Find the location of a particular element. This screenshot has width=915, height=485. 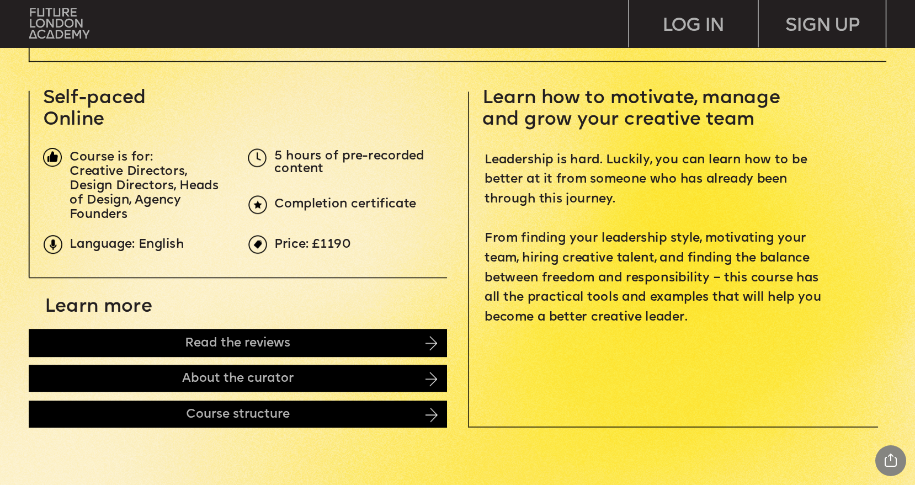

span: Learn more is located at coordinates (98, 306).